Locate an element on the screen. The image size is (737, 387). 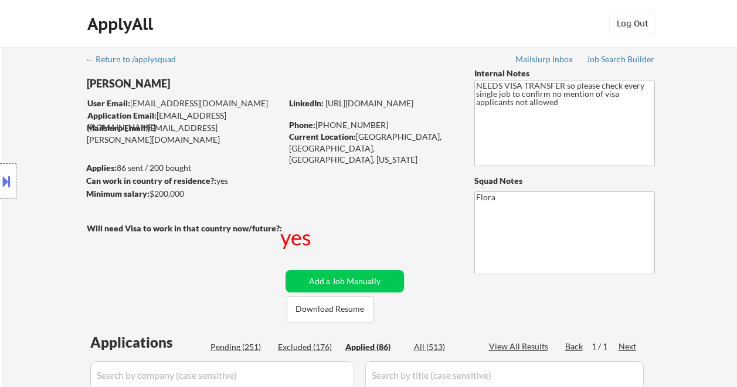
div: ApplyAll is located at coordinates (122, 24).